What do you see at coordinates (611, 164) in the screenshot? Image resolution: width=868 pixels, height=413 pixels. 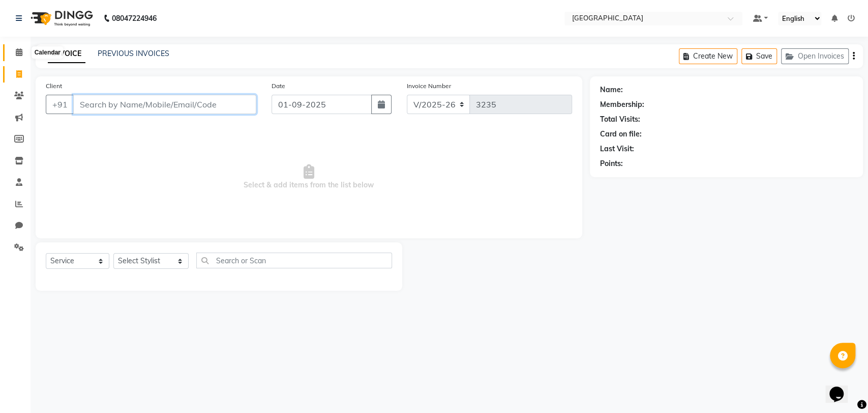 I see `div: Points:` at bounding box center [611, 164].